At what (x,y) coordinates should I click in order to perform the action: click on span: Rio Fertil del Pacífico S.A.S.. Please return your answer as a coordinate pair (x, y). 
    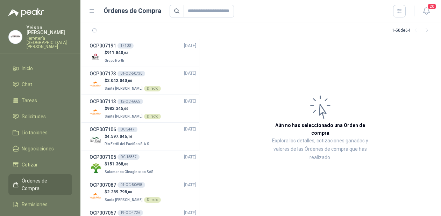
    Looking at the image, I should click on (127, 144).